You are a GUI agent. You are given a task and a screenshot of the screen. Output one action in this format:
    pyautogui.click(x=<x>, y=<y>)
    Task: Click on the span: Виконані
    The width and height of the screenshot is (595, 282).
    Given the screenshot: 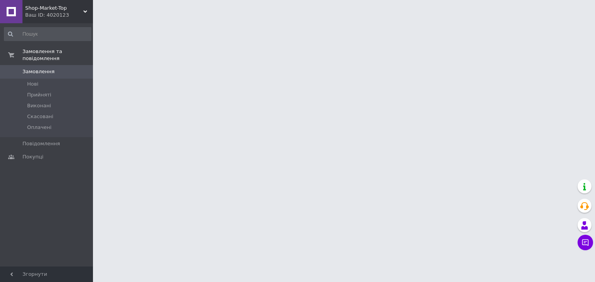 What is the action you would take?
    pyautogui.click(x=39, y=106)
    